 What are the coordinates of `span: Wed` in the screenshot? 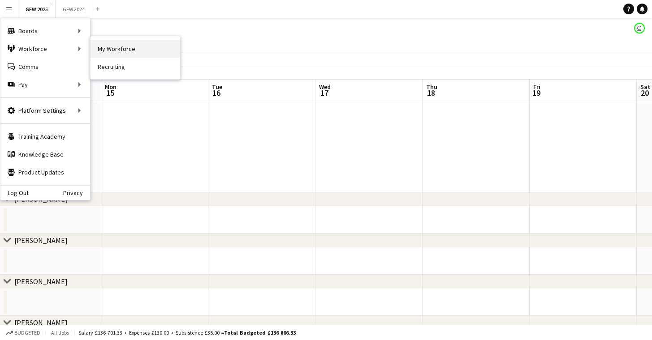 It's located at (325, 87).